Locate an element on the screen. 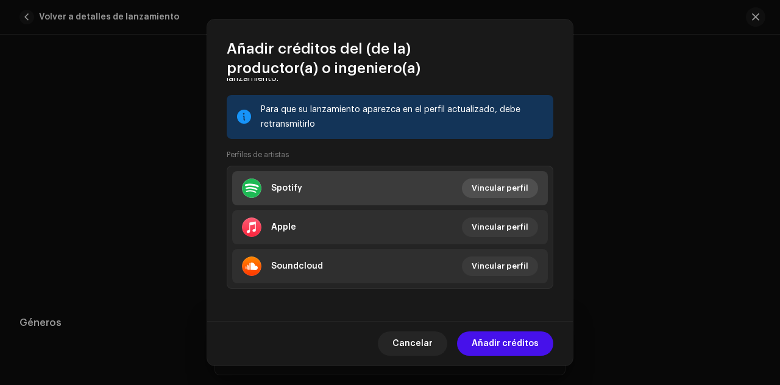  div: Soundcloud is located at coordinates (297, 266).